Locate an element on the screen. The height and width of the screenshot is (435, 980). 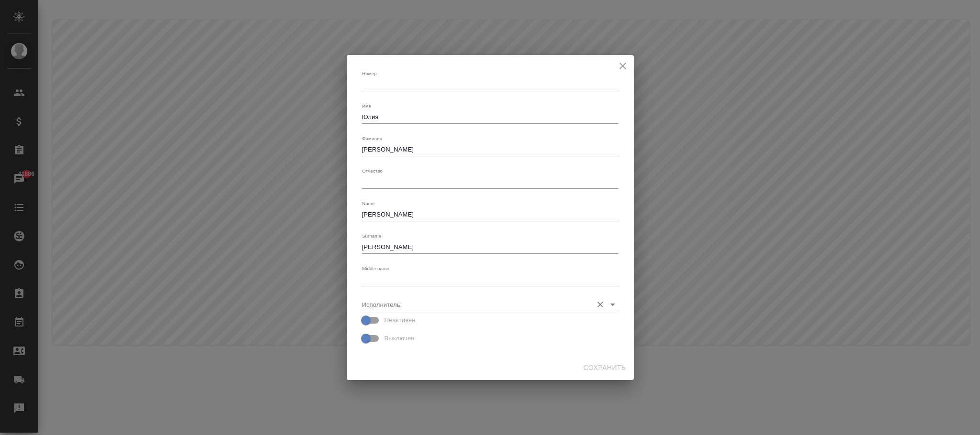
label: Имя is located at coordinates (366, 105).